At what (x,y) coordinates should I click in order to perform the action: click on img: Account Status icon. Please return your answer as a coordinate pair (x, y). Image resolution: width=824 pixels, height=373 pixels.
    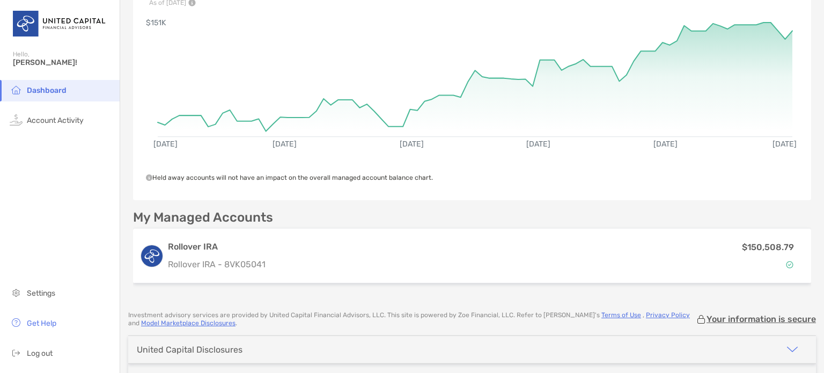
    Looking at the image, I should click on (790, 265).